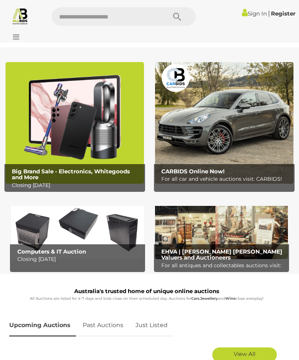 The image size is (299, 360). Describe the element at coordinates (151, 325) in the screenshot. I see `a: Just Listed` at that location.